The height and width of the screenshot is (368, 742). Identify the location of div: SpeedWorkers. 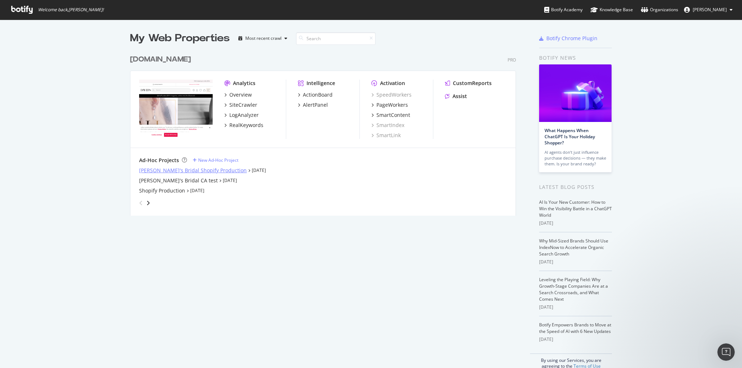
(391, 95).